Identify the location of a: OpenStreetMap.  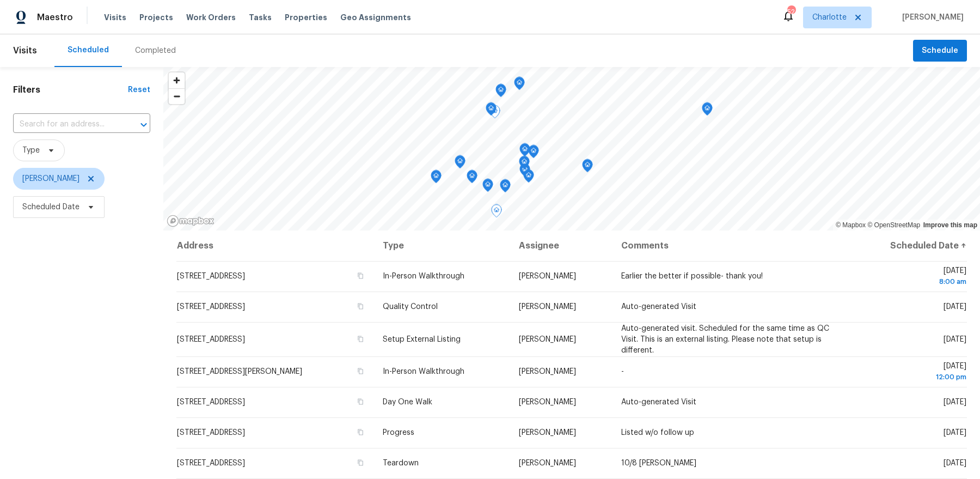
(893, 225).